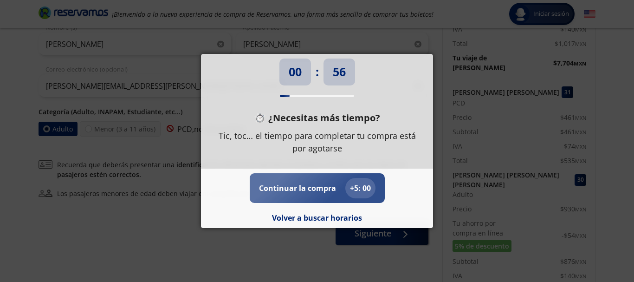 The width and height of the screenshot is (634, 282). Describe the element at coordinates (317, 218) in the screenshot. I see `button: Volver a buscar horarios` at that location.